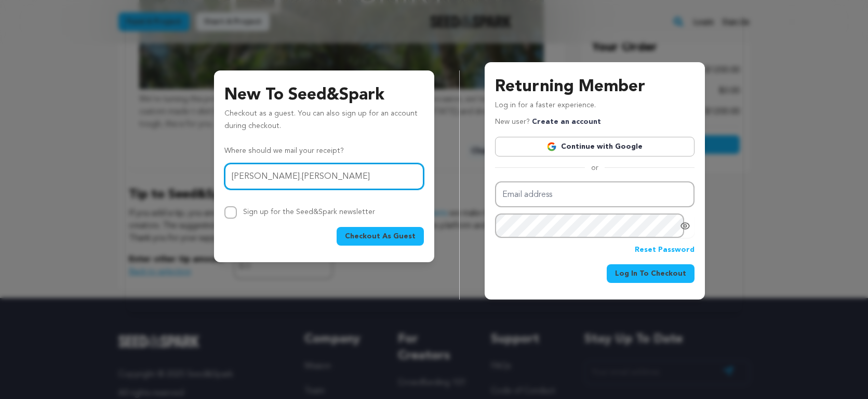  I want to click on button: Checkout As Guest, so click(380, 236).